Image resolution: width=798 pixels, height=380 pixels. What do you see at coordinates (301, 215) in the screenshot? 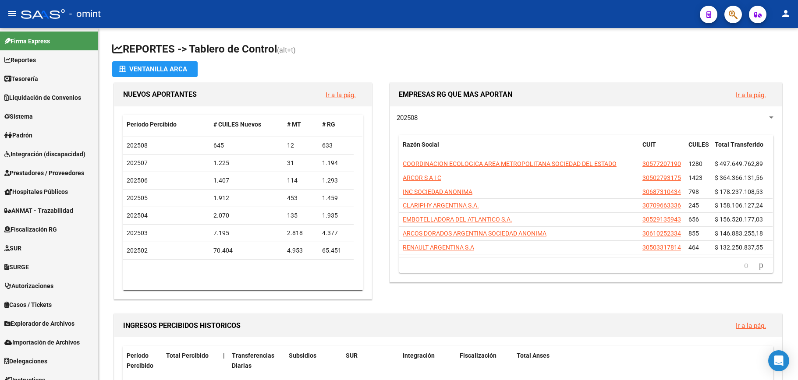
I see `div: 135` at bounding box center [301, 215].